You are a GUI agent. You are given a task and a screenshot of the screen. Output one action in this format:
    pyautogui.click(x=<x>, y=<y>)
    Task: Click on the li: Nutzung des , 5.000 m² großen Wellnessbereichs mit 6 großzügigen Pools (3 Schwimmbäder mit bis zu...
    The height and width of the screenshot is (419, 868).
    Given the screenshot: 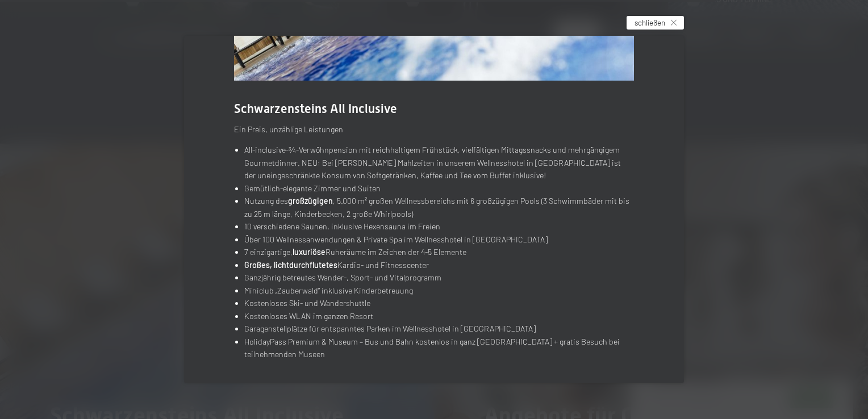 What is the action you would take?
    pyautogui.click(x=439, y=207)
    